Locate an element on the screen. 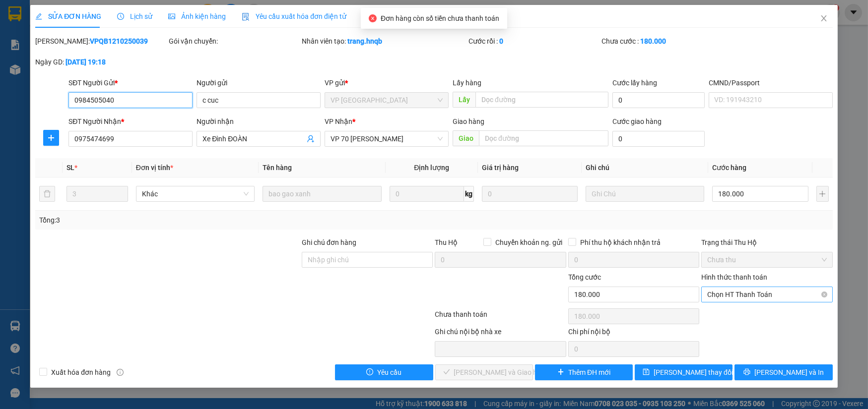 This screenshot has height=409, width=868. span: Thêm ĐH mới is located at coordinates (589, 373).